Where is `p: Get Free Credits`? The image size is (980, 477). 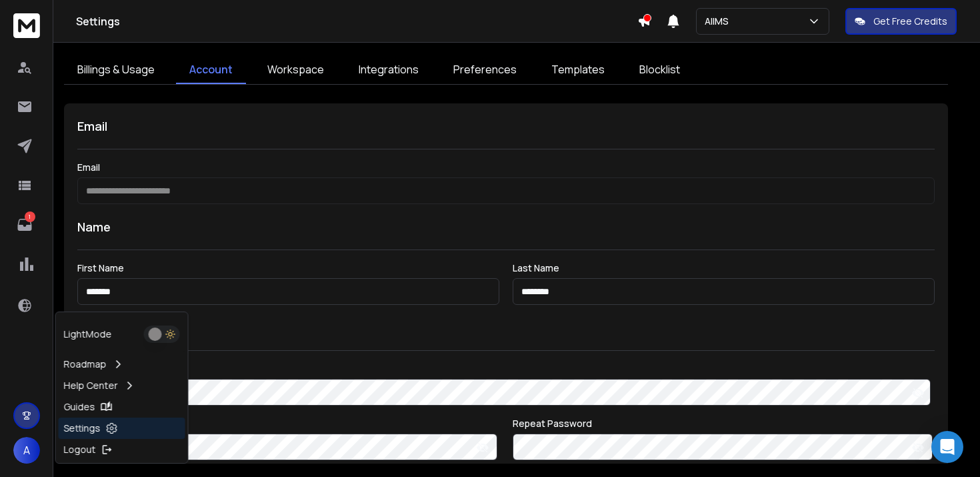
p: Get Free Credits is located at coordinates (910, 22).